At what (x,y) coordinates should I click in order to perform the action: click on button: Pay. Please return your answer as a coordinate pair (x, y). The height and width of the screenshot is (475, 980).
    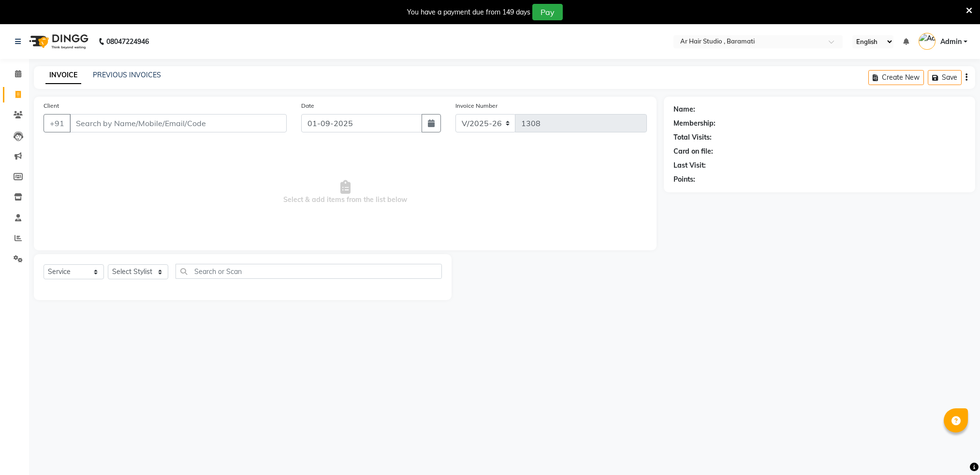
    Looking at the image, I should click on (548, 12).